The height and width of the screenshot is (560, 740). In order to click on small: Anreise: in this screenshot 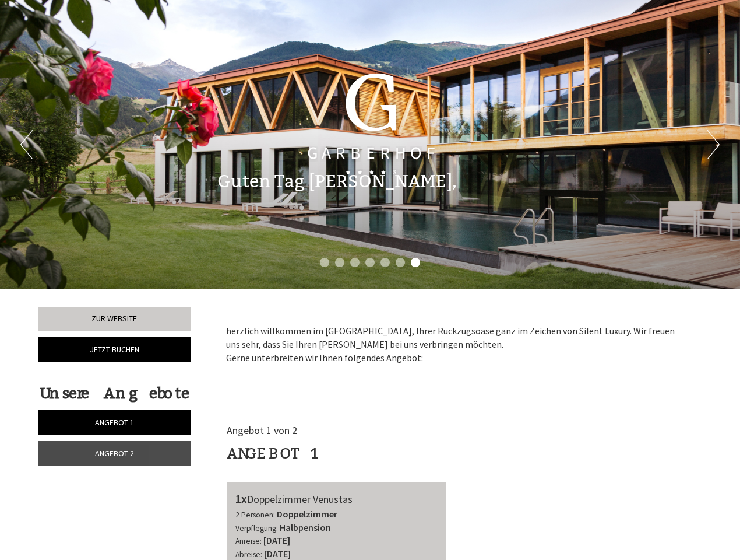, I will do `click(248, 541)`.